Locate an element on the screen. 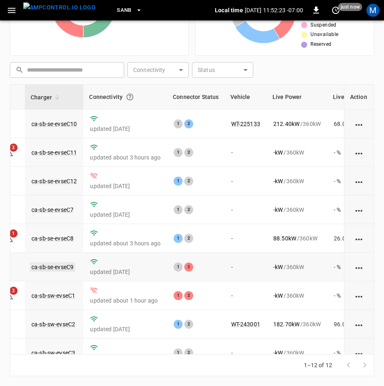  button: set refresh interval is located at coordinates (336, 10).